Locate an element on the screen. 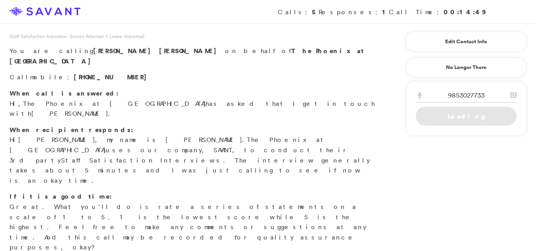 Image resolution: width=536 pixels, height=251 pixels. strong: When recipient responds: is located at coordinates (71, 130).